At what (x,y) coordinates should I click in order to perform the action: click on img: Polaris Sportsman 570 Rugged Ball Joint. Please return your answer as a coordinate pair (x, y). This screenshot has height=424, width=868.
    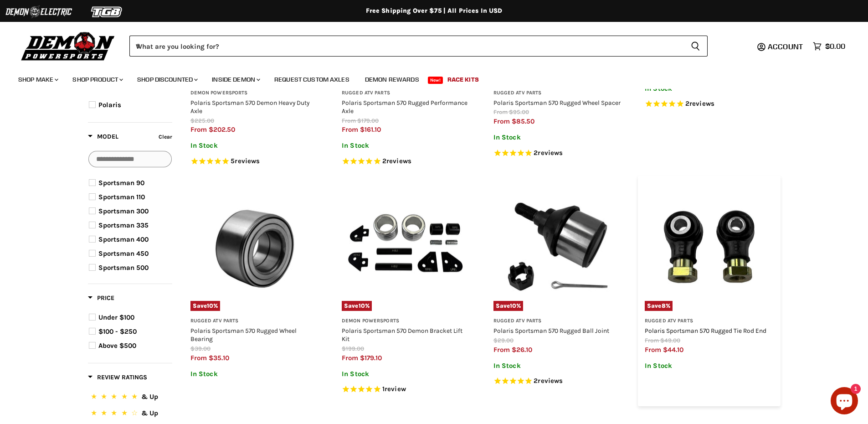
    Looking at the image, I should click on (558, 246).